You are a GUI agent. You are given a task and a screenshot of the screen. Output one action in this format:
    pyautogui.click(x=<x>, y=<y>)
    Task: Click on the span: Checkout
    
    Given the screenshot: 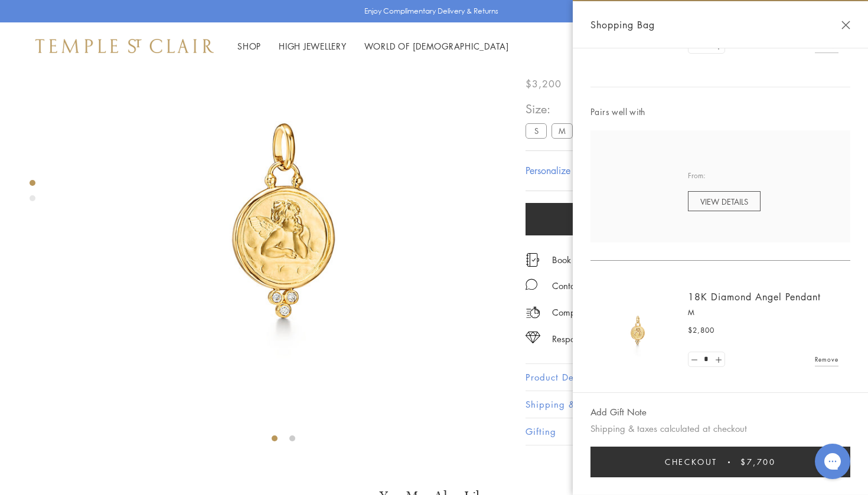 What is the action you would take?
    pyautogui.click(x=691, y=462)
    